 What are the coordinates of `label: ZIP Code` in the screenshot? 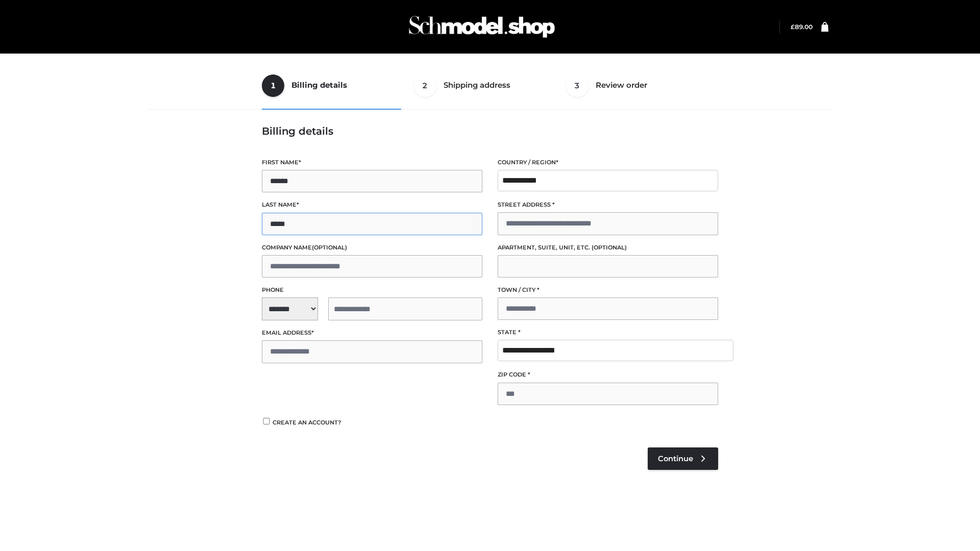 It's located at (608, 374).